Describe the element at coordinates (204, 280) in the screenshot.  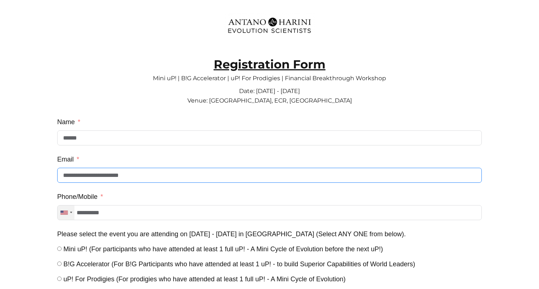
I see `span: uP! For Prodigies (For prodigies who have attended at least 1 full uP! - A Mini Cycle of Evolution)` at that location.